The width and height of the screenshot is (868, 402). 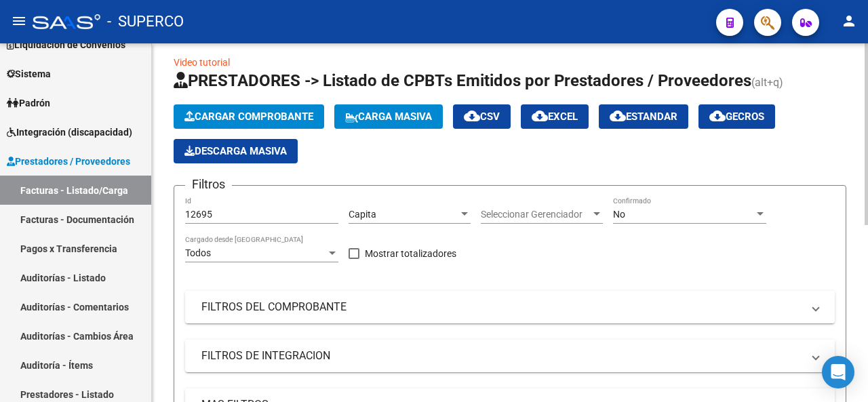 What do you see at coordinates (410, 254) in the screenshot?
I see `span: Mostrar totalizadores` at bounding box center [410, 254].